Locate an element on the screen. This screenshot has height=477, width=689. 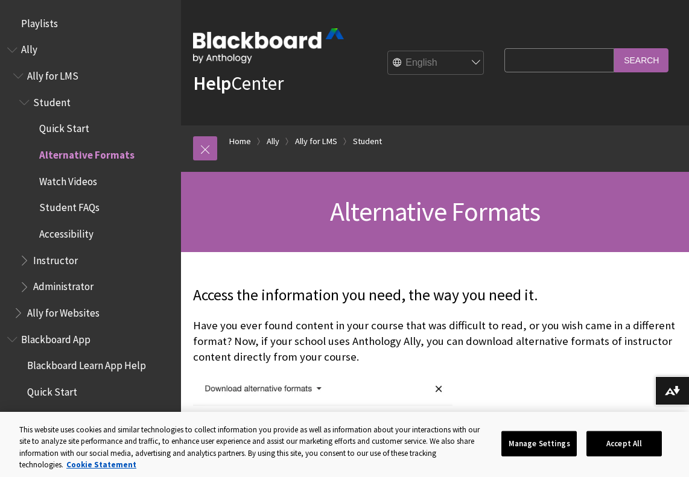
span: Blackboard Learn App Help is located at coordinates (86, 364).